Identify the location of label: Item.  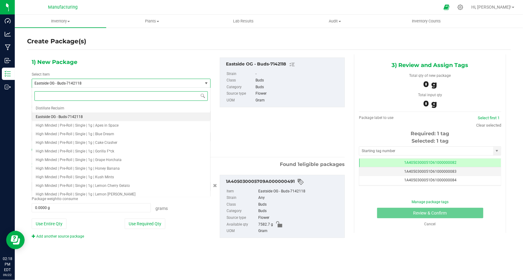
(242, 192).